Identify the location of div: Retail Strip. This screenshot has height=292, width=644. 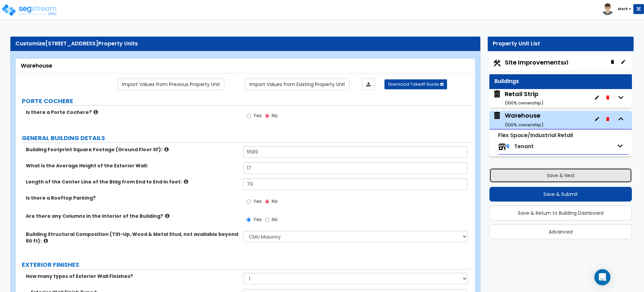
(524, 98).